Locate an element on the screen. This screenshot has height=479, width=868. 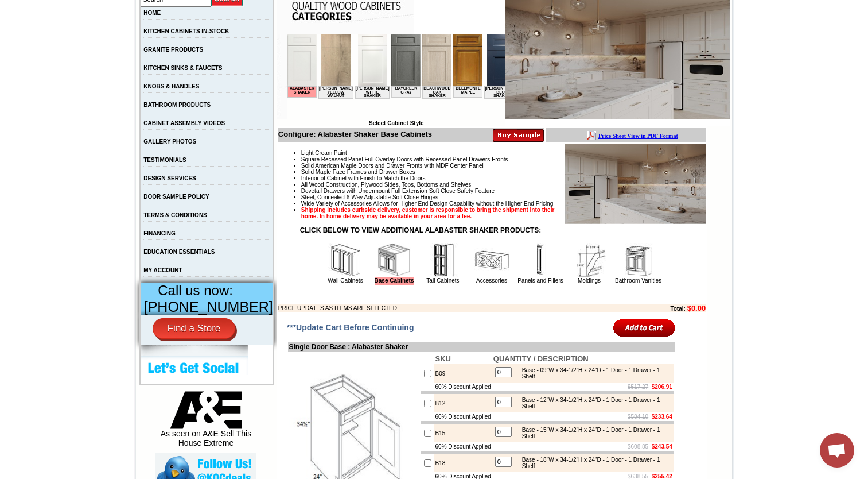
img: Panels and Fillers is located at coordinates (540, 260).